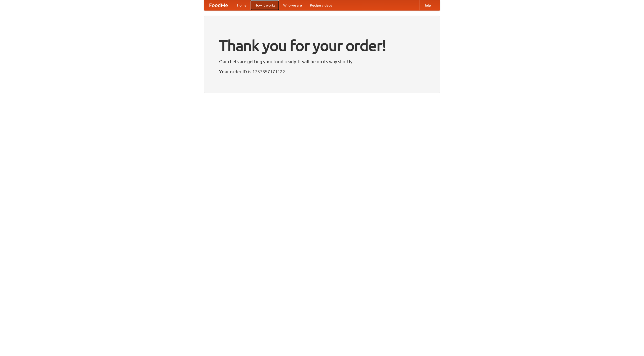 The image size is (644, 356). I want to click on a: Who we are, so click(292, 5).